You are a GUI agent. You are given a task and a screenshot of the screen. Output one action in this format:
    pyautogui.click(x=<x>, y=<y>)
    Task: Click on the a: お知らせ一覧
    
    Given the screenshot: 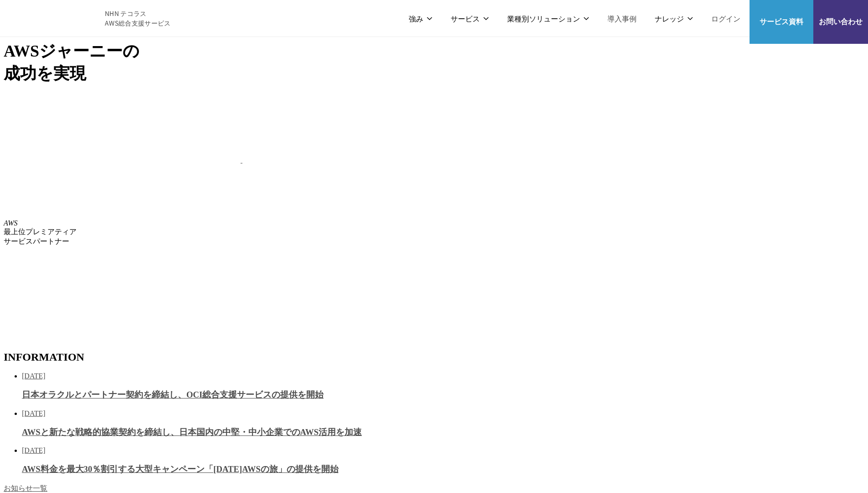 What is the action you would take?
    pyautogui.click(x=26, y=487)
    